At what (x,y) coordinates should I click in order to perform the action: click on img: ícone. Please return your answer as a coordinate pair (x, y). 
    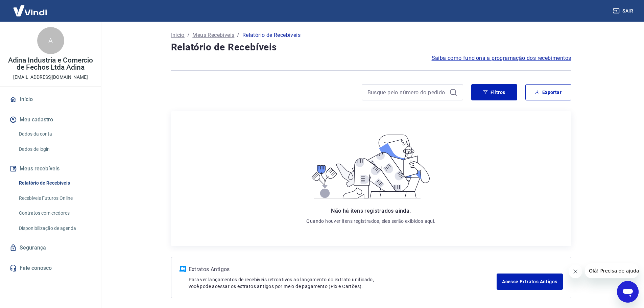
    Looking at the image, I should click on (182, 269).